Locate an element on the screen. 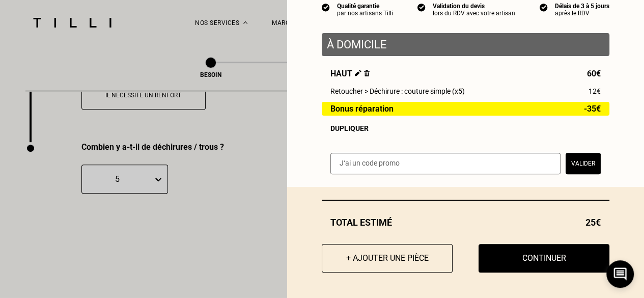 Image resolution: width=644 pixels, height=298 pixels. div: Qualité garantie is located at coordinates (365, 6).